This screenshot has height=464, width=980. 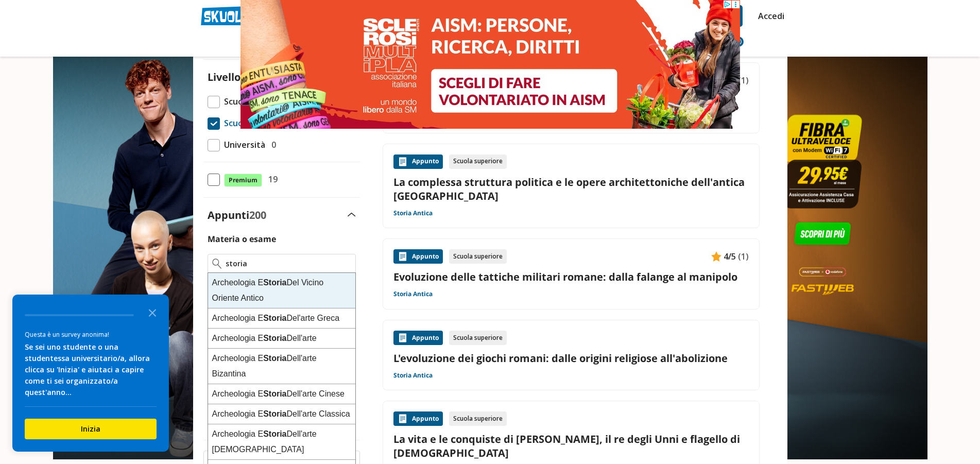 What do you see at coordinates (769, 16) in the screenshot?
I see `a: Accedi` at bounding box center [769, 16].